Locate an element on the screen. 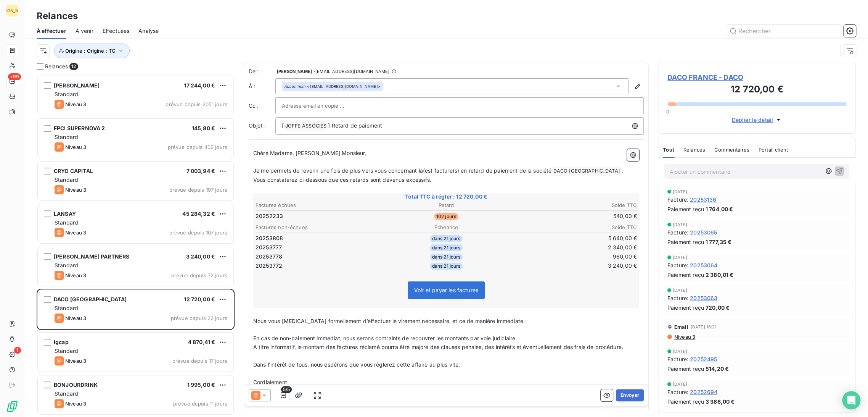 This screenshot has width=868, height=417. th: Factures non-échues is located at coordinates (319, 227).